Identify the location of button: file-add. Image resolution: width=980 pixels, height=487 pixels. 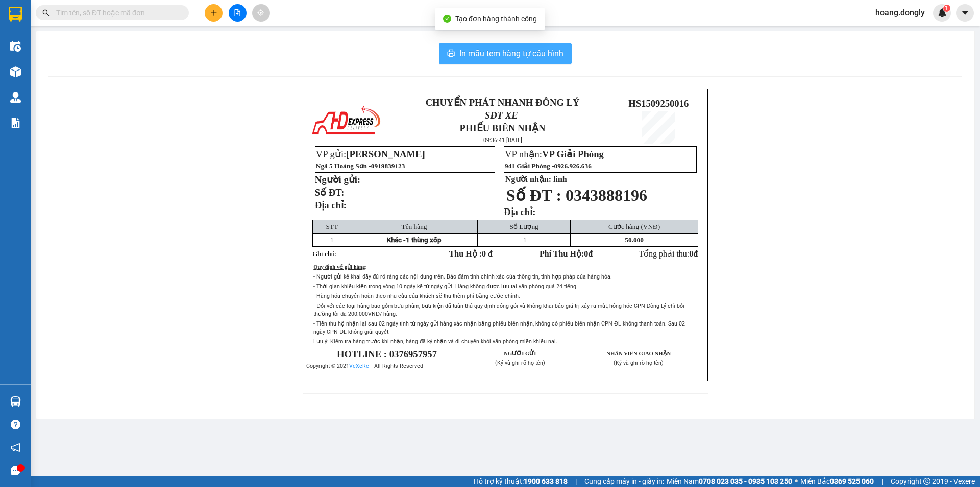
(237, 13).